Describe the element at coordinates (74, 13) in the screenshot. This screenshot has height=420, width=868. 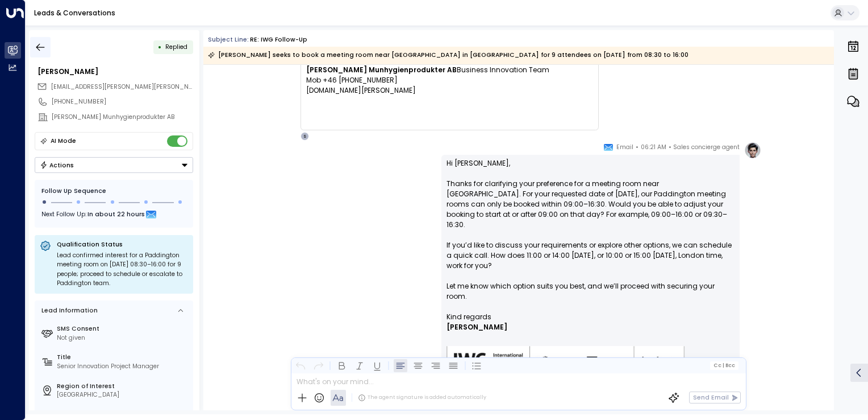
I see `a: Leads & Conversations` at that location.